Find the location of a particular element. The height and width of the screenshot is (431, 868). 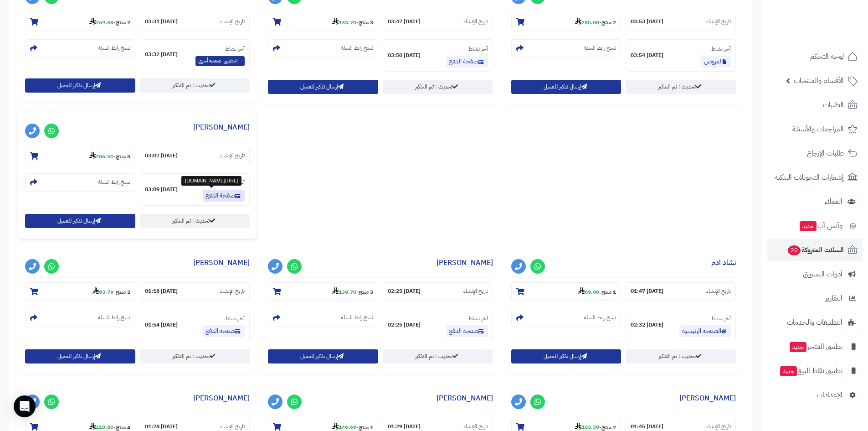

a: وآتس آبجديد is located at coordinates (815, 226).